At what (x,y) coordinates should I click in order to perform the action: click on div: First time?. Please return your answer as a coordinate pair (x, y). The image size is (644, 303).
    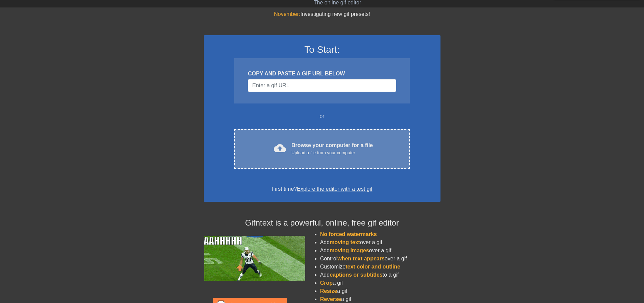
    Looking at the image, I should click on (322, 189).